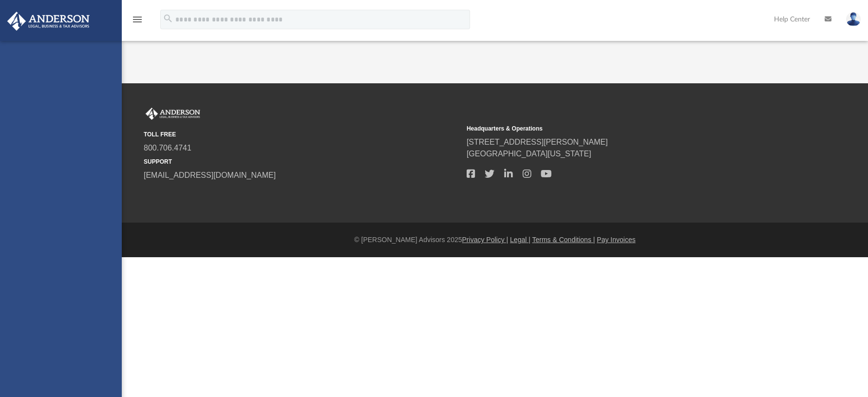 Image resolution: width=868 pixels, height=397 pixels. What do you see at coordinates (302, 162) in the screenshot?
I see `small: SUPPORT` at bounding box center [302, 162].